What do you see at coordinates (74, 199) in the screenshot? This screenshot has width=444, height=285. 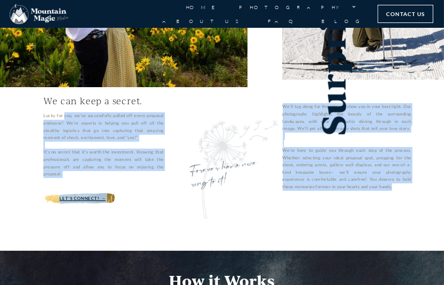 I see `a: Let's Connect! →` at bounding box center [74, 199].